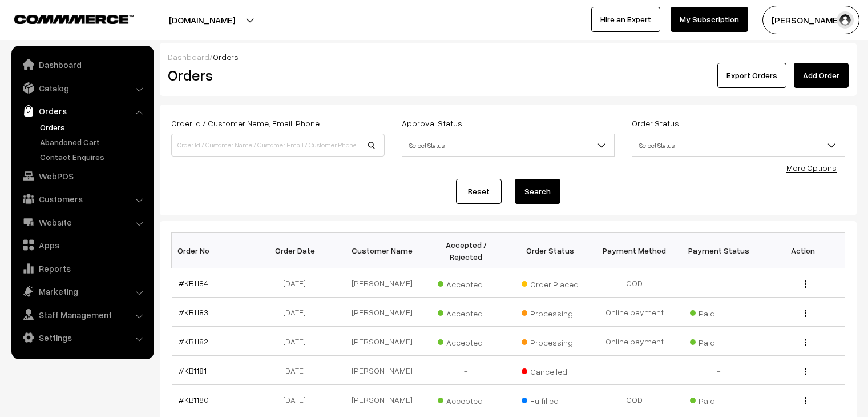 The height and width of the screenshot is (417, 868). What do you see at coordinates (192, 370) in the screenshot?
I see `a: #KB1181` at bounding box center [192, 370].